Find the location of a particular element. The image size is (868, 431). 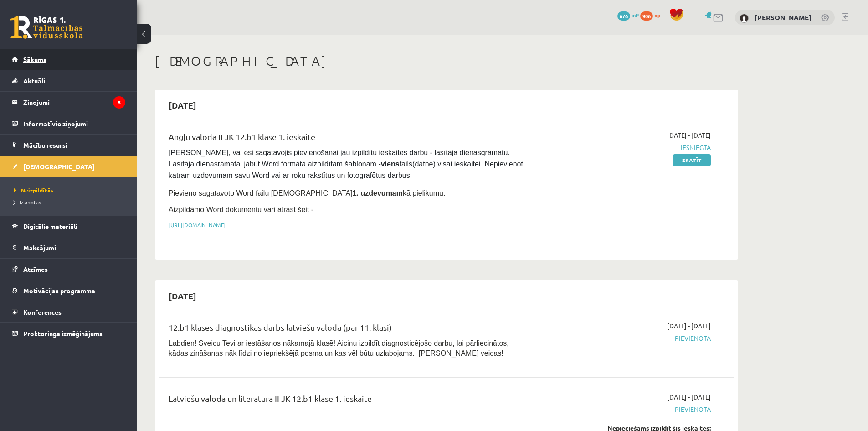

span: Iesniegta is located at coordinates (625, 147).